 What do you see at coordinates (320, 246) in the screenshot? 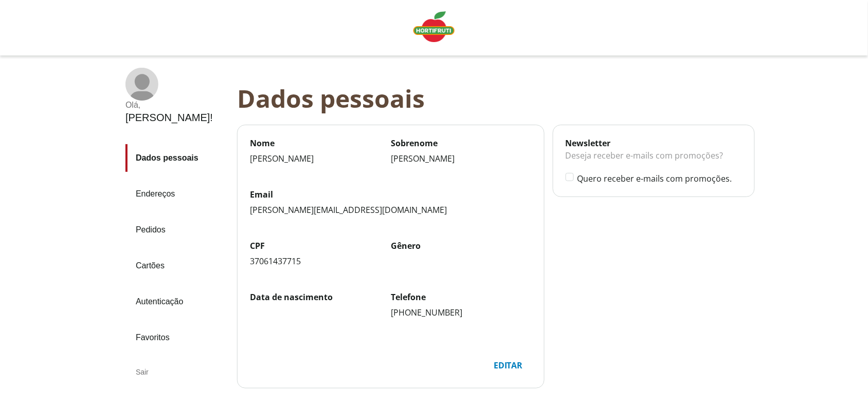
I see `label: CPF` at bounding box center [320, 246].